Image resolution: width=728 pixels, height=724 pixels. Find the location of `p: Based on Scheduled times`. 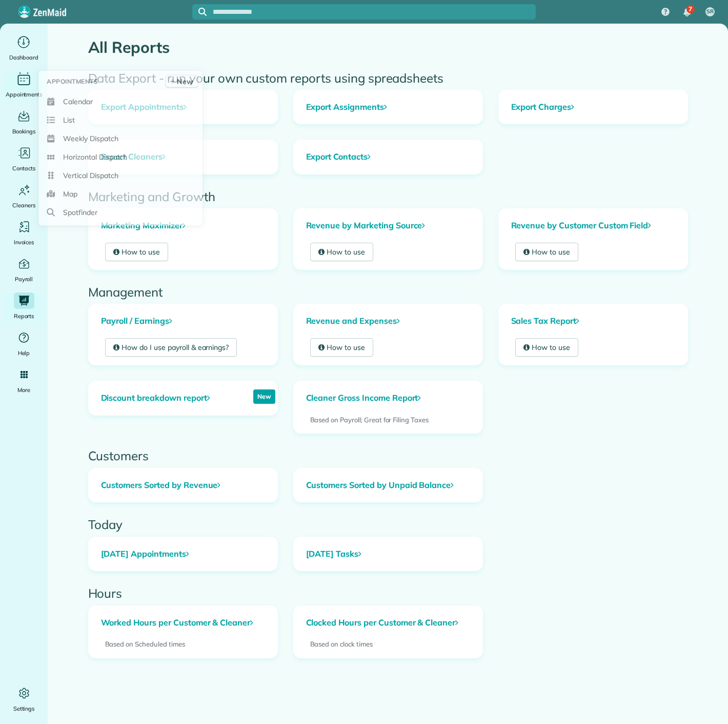

p: Based on Scheduled times is located at coordinates (183, 644).